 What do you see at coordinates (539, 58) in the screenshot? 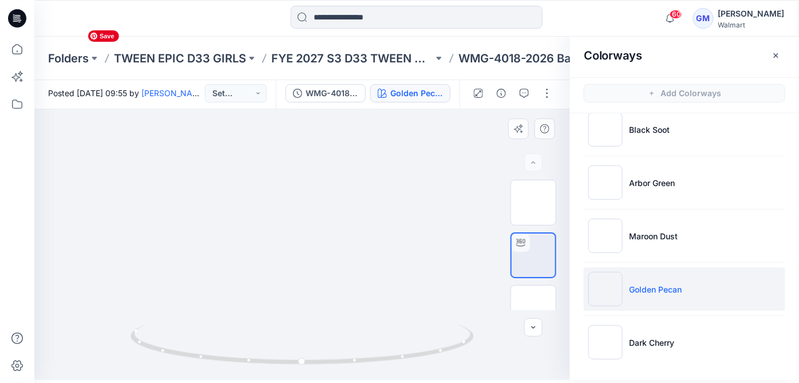
I see `p: WMG-4018-2026 Barrel Leg in Twill_Opt 2` at bounding box center [539, 58].